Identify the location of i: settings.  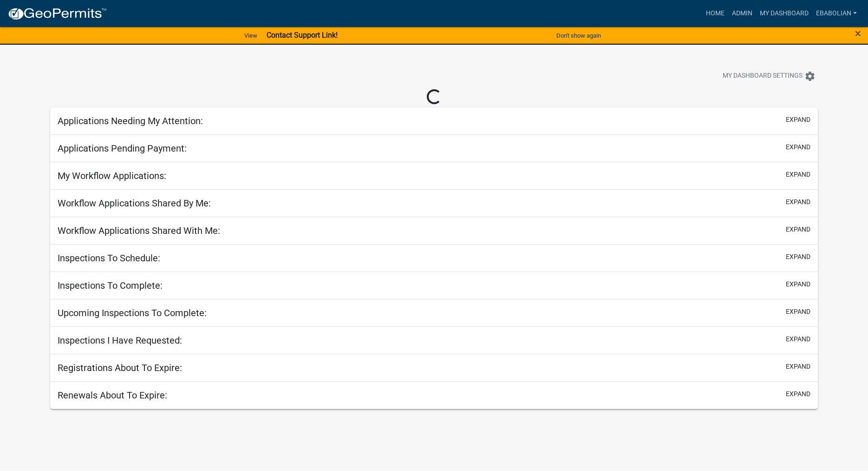
(810, 76).